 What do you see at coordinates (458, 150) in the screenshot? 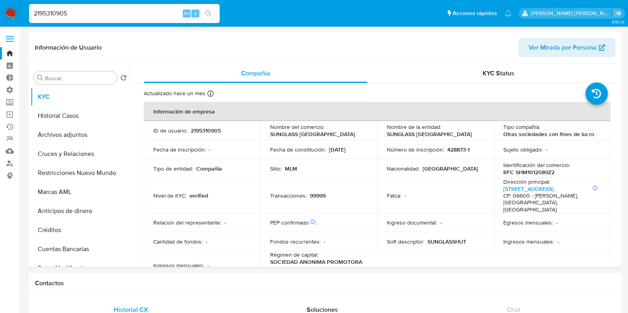
I see `p: 428873-1` at bounding box center [458, 150].